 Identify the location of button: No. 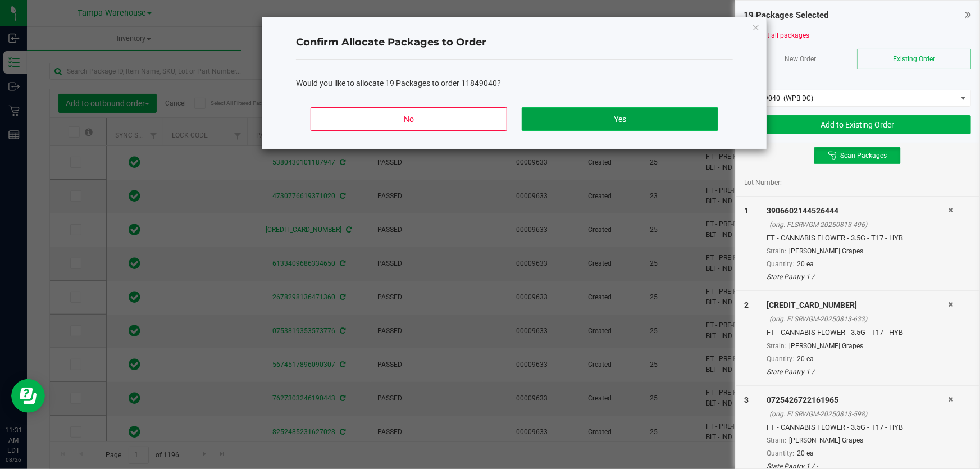
(409, 119).